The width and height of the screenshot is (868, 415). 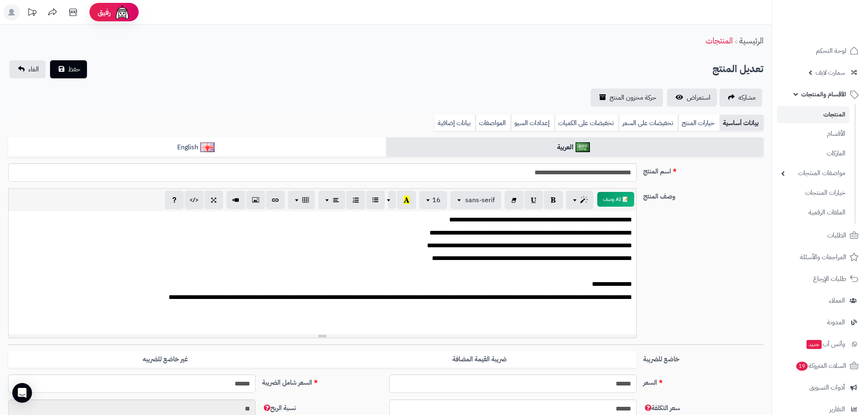 I want to click on a: العربية, so click(x=575, y=147).